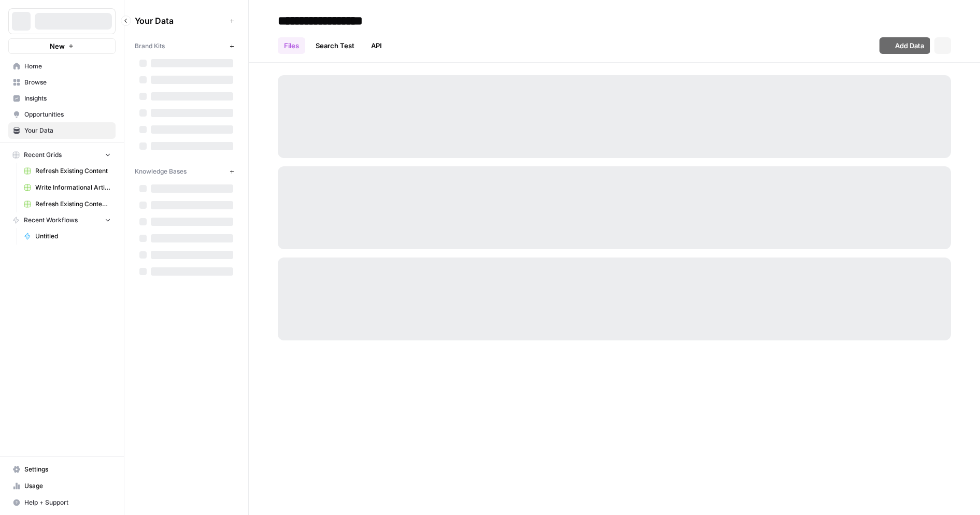  Describe the element at coordinates (62, 46) in the screenshot. I see `button: New` at that location.